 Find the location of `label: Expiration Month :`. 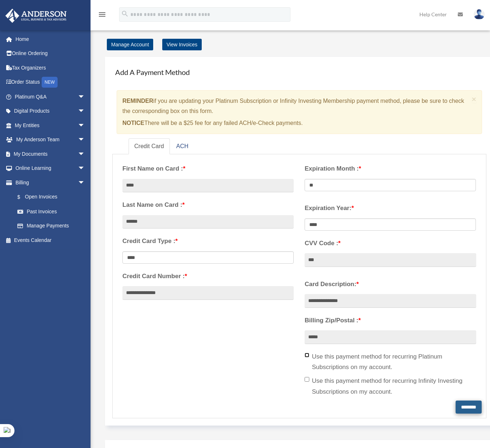

label: Expiration Month : is located at coordinates (390, 169).